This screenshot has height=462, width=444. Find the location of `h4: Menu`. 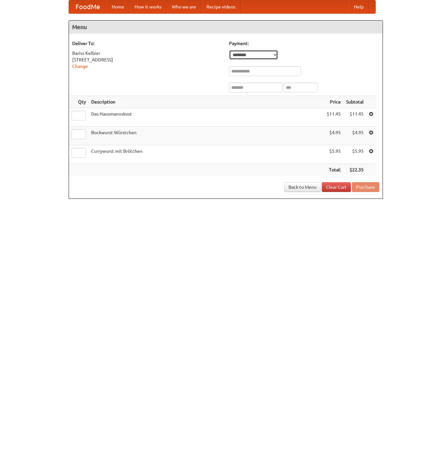

h4: Menu is located at coordinates (226, 27).